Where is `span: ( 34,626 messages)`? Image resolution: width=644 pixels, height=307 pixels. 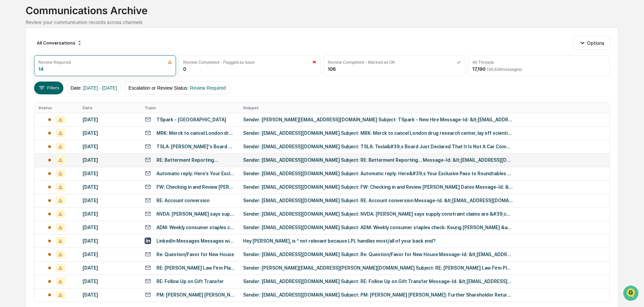
span: ( 34,626 messages) is located at coordinates (505, 69).